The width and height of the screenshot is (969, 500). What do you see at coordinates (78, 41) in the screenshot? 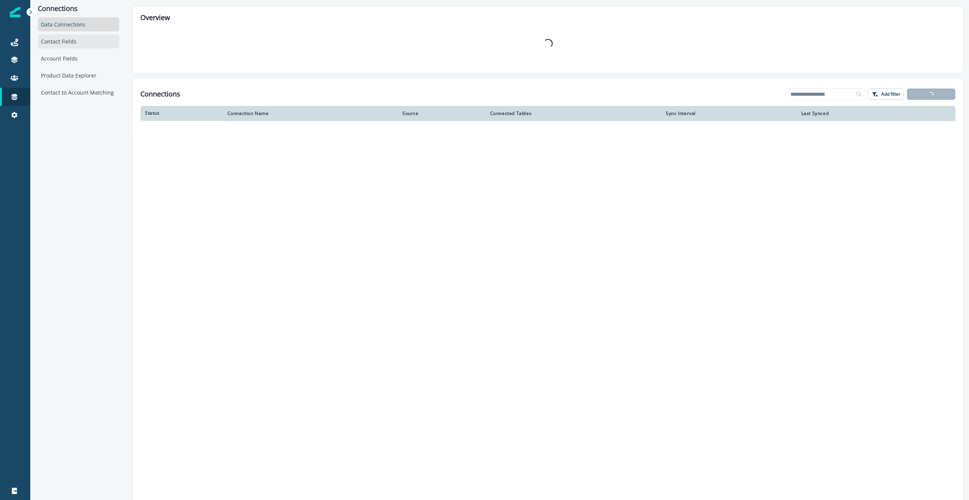
I see `div: Contact Fields` at bounding box center [78, 41].